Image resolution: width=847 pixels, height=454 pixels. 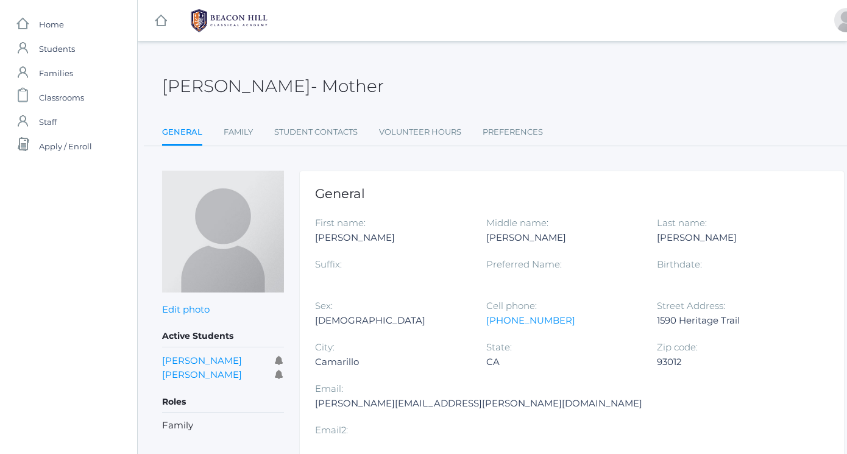 I want to click on label: Middle name:, so click(x=518, y=223).